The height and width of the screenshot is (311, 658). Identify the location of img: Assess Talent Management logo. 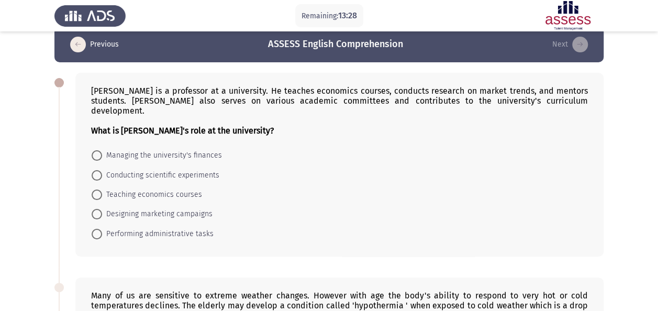
(90, 16).